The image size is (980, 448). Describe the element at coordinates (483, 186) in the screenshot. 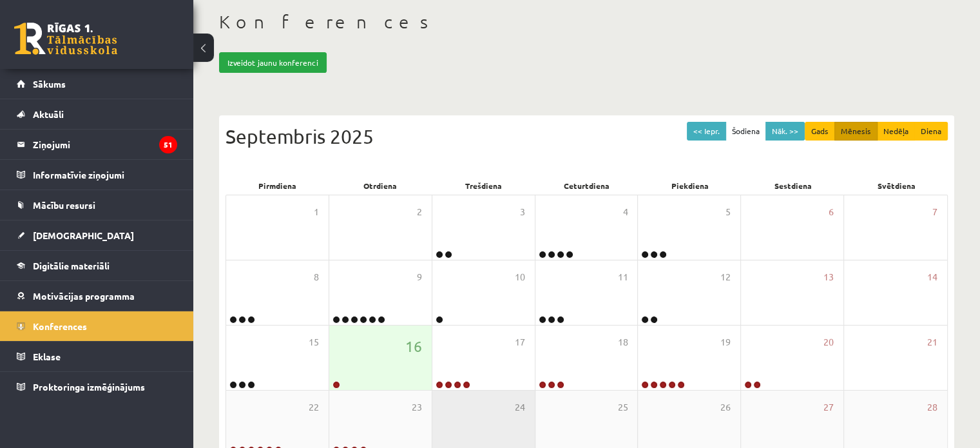

I see `div: Trešdiena` at that location.